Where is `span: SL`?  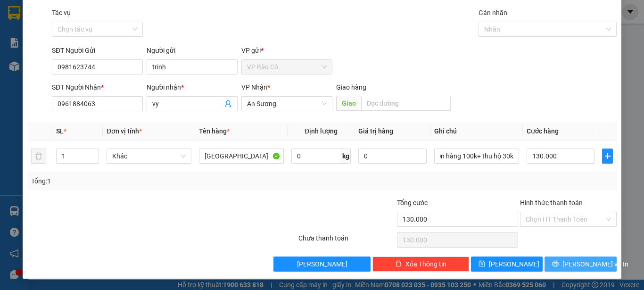 span: SL is located at coordinates (60, 131).